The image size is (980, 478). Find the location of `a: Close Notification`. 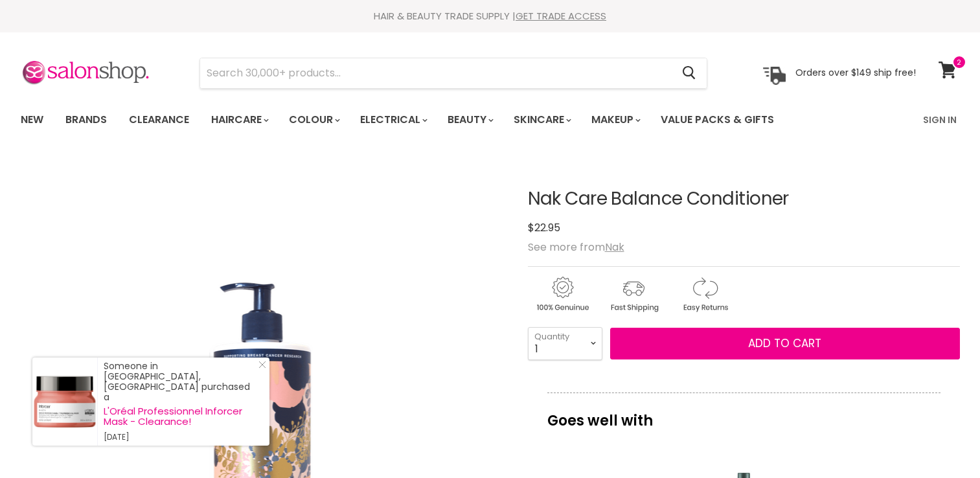

a: Close Notification is located at coordinates (260, 367).